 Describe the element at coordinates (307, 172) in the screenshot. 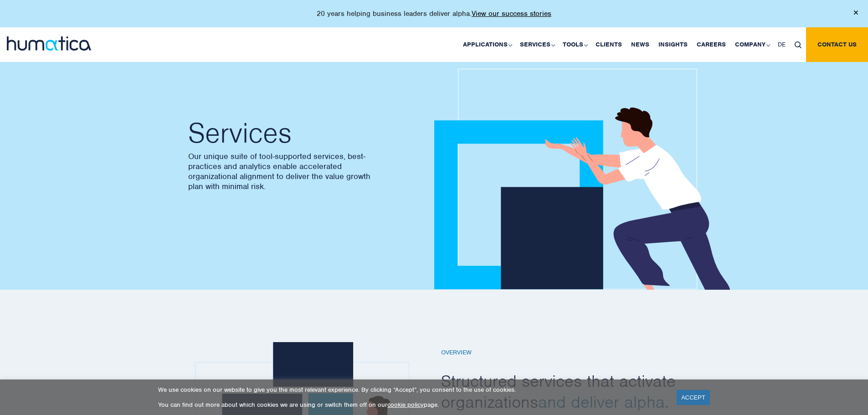

I see `p: Our unique suite of tool-supported services, best-practices and analytics enable accelerated orga...` at that location.